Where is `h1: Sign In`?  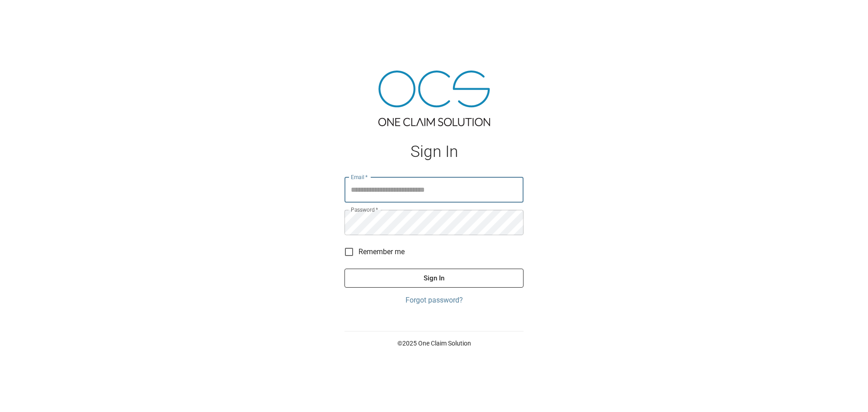 h1: Sign In is located at coordinates (434, 151).